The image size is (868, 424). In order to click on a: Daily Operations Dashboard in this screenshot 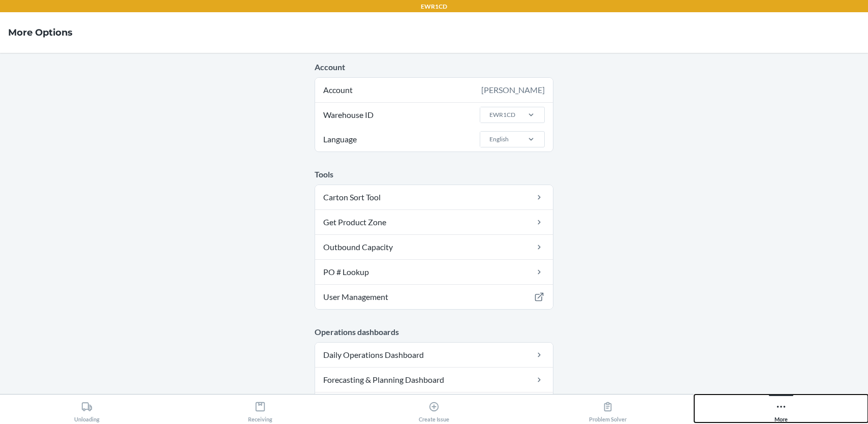, I will do `click(434, 355)`.